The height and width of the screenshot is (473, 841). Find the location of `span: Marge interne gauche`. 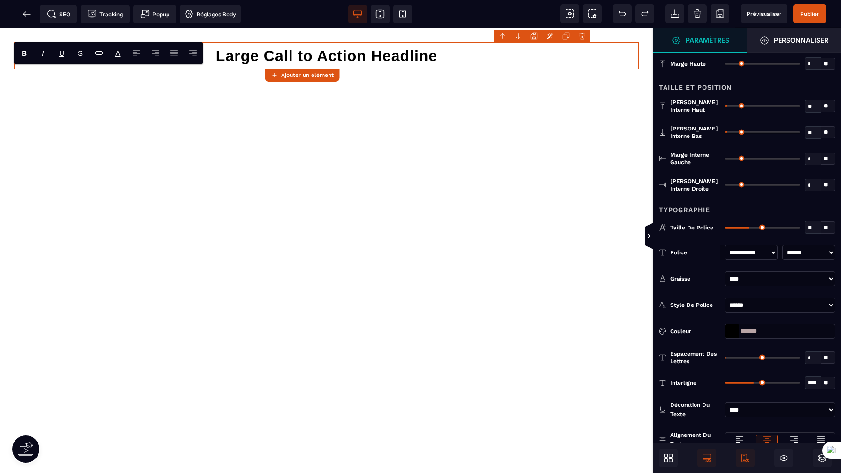

span: Marge interne gauche is located at coordinates (695, 159).